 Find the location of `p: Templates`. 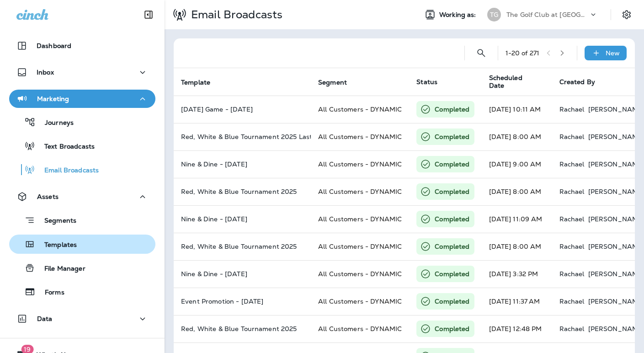

p: Templates is located at coordinates (56, 245).